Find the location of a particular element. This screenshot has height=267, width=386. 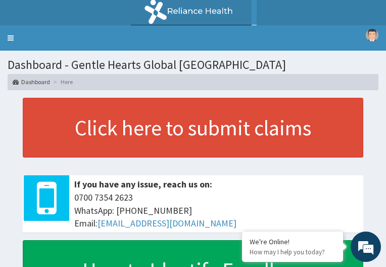

b: If you have any issue, reach us on: is located at coordinates (143, 184).